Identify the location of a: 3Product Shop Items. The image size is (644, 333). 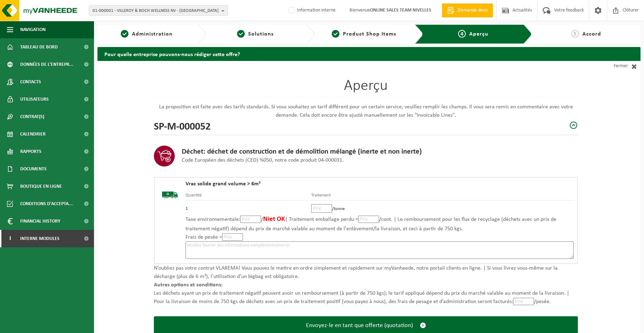
(364, 34).